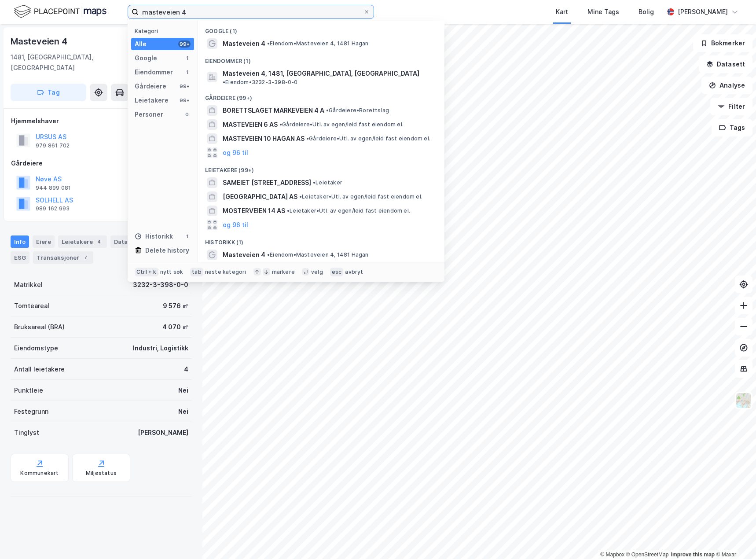 Image resolution: width=756 pixels, height=559 pixels. Describe the element at coordinates (321, 96) in the screenshot. I see `div: Gårdeiere (99+)` at that location.